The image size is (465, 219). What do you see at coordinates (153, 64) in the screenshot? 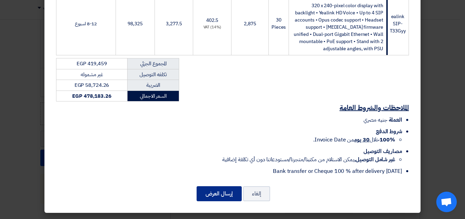
I see `td: المجموع الجزئي` at bounding box center [153, 64].